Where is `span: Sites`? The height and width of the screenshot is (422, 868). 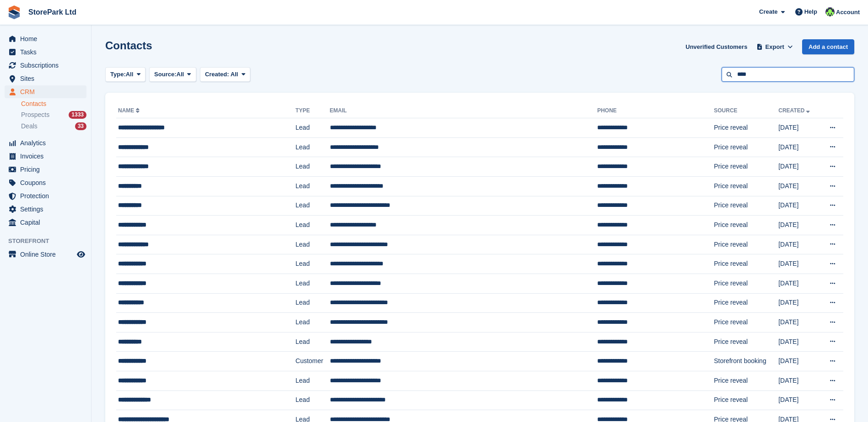 span: Sites is located at coordinates (48, 78).